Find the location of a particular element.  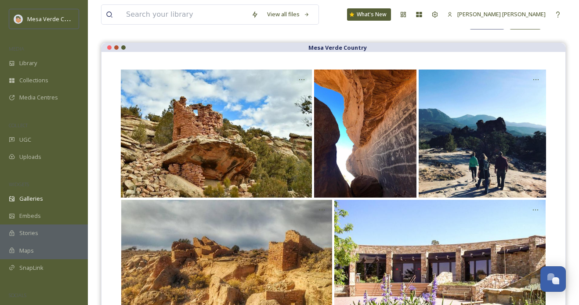

a: Opens media popup. Media description: Rights approved at 2022-04-11T21:31:20.535+0000 by explorem... is located at coordinates (482, 133).